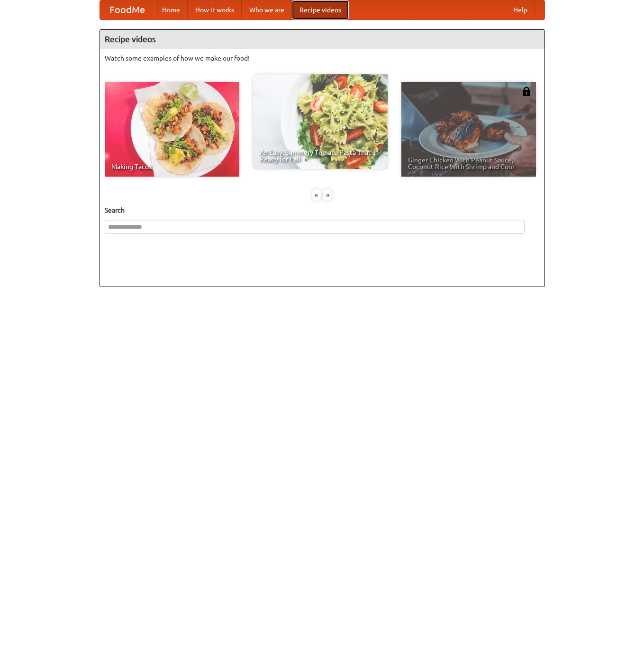 The image size is (644, 670). I want to click on h4: Recipe videos, so click(322, 39).